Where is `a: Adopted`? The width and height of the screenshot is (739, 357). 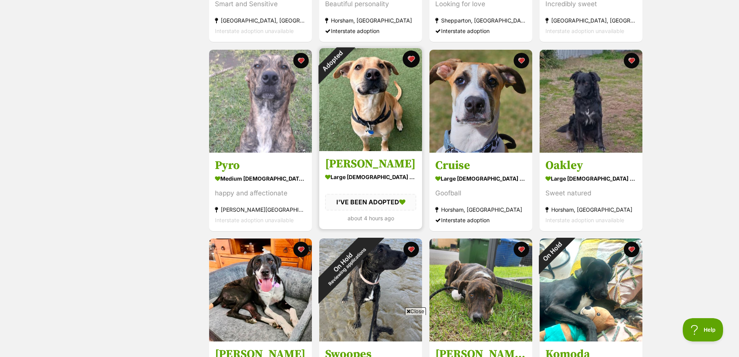
a: Adopted is located at coordinates (371, 149).